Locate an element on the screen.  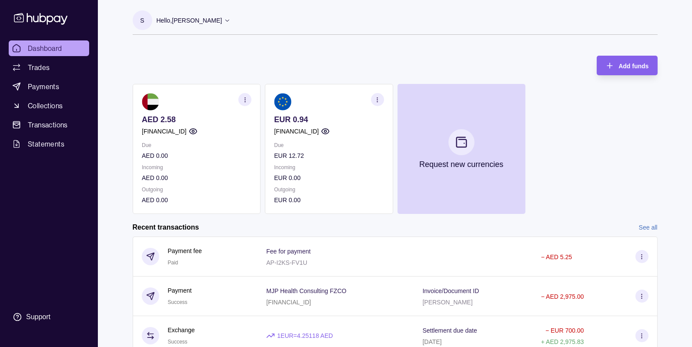
button: Add funds is located at coordinates (627, 65).